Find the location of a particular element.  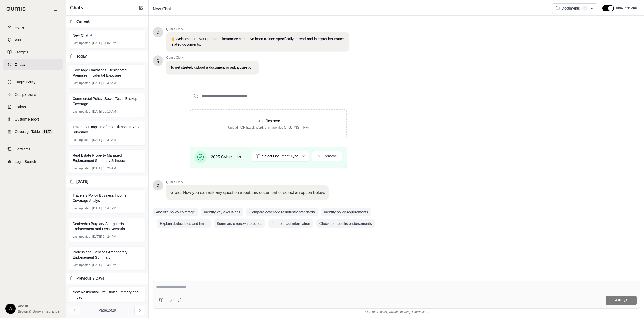

span: Comparisons is located at coordinates (25, 94).